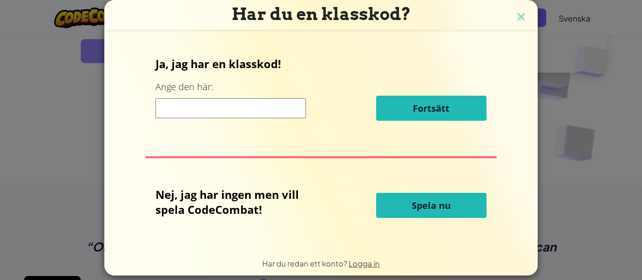 This screenshot has width=642, height=280. What do you see at coordinates (364, 263) in the screenshot?
I see `a: Logga in` at bounding box center [364, 263].